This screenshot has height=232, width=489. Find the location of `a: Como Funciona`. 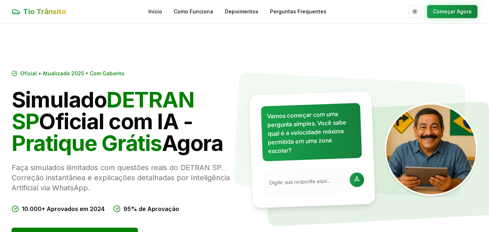

a: Como Funciona is located at coordinates (193, 12).